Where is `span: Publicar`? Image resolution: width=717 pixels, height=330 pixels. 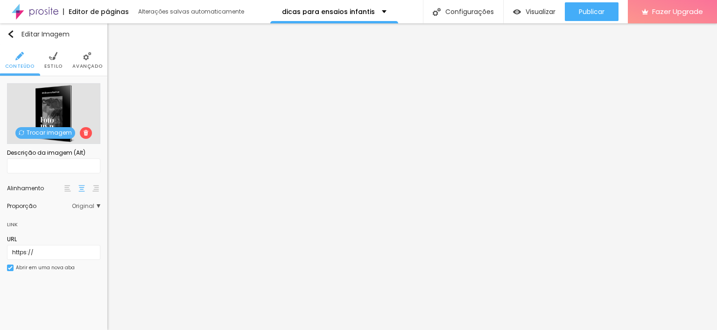
span: Publicar is located at coordinates (592, 12).